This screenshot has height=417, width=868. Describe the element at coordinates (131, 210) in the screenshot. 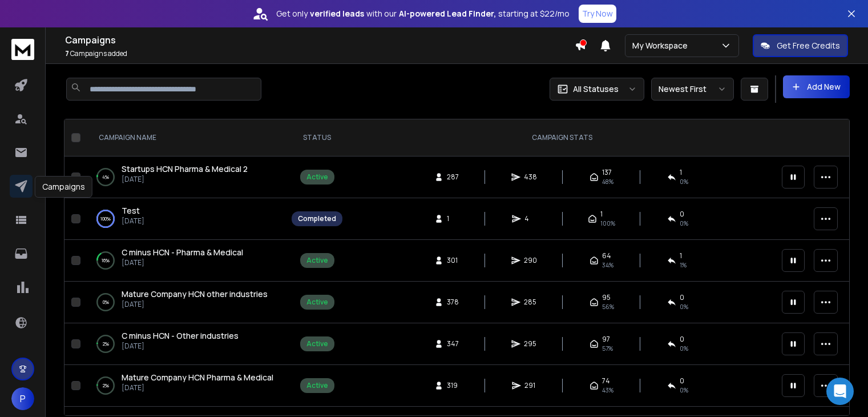

I see `span: Test` at that location.